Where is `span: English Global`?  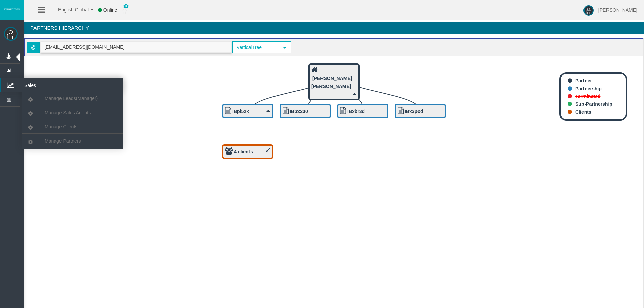 span: English Global is located at coordinates (69, 10).